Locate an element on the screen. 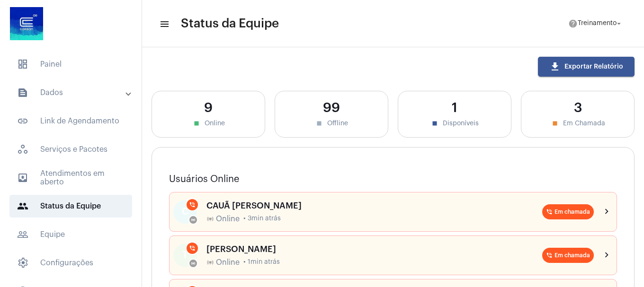 Image resolution: width=644 pixels, height=287 pixels. span: Configurações is located at coordinates (71, 263).